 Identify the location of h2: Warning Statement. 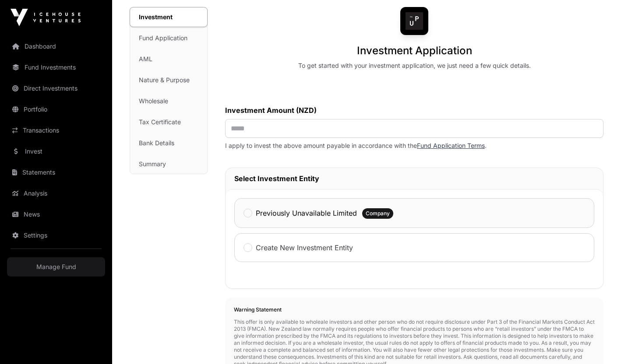
(414, 310).